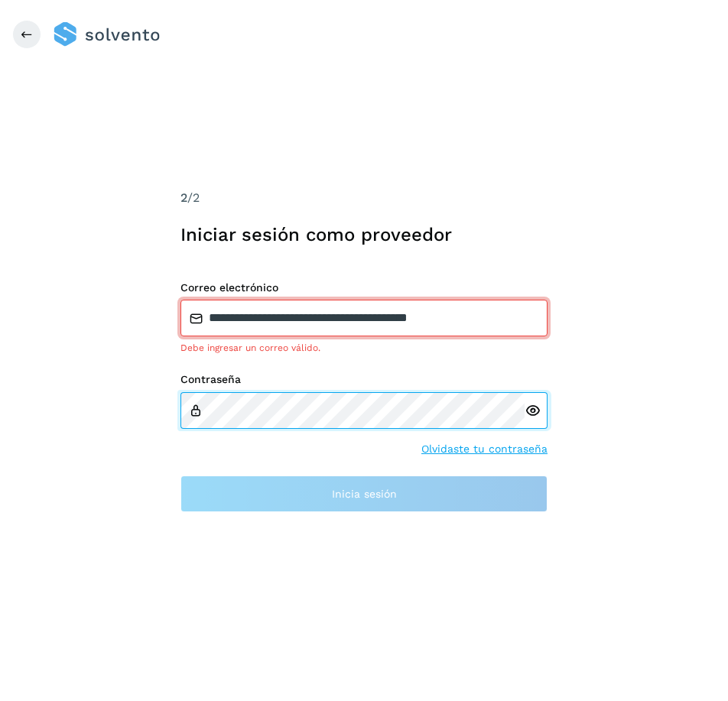 The image size is (728, 701). Describe the element at coordinates (364, 348) in the screenshot. I see `div: Debe ingresar un correo válido.` at that location.